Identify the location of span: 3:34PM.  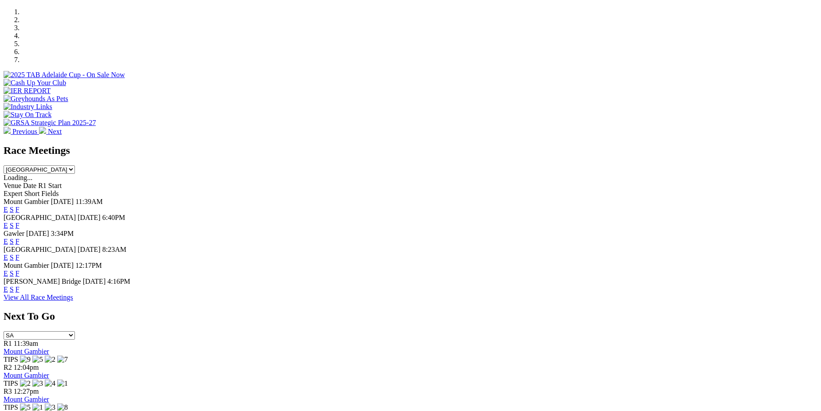
(62, 233).